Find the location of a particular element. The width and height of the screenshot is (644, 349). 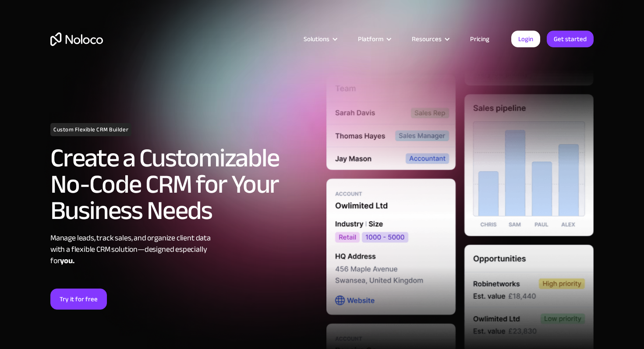

a: Pricing is located at coordinates (480, 39).